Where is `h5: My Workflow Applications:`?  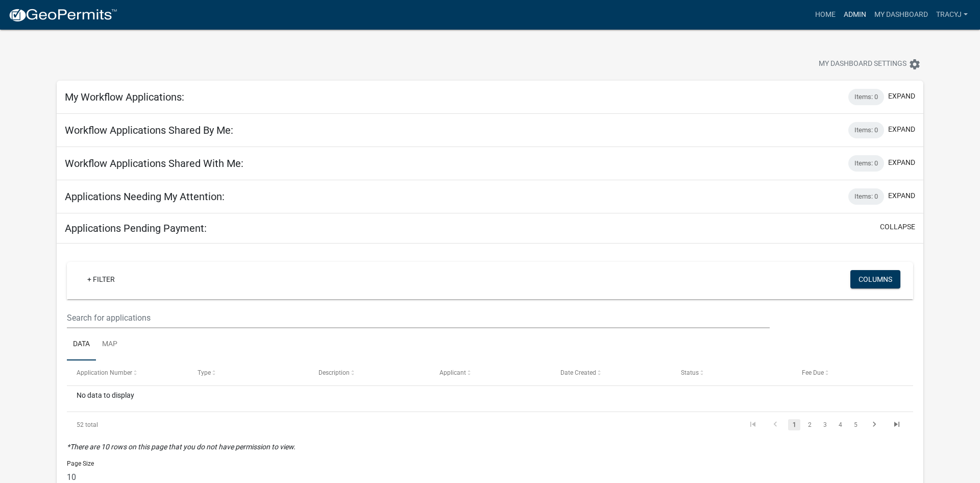
h5: My Workflow Applications: is located at coordinates (124, 97).